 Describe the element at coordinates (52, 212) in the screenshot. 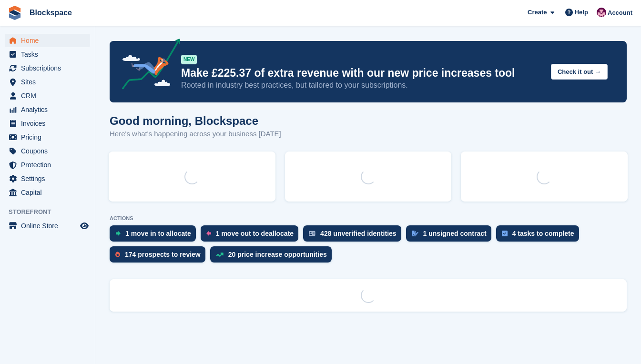

I see `span: Storefront` at that location.